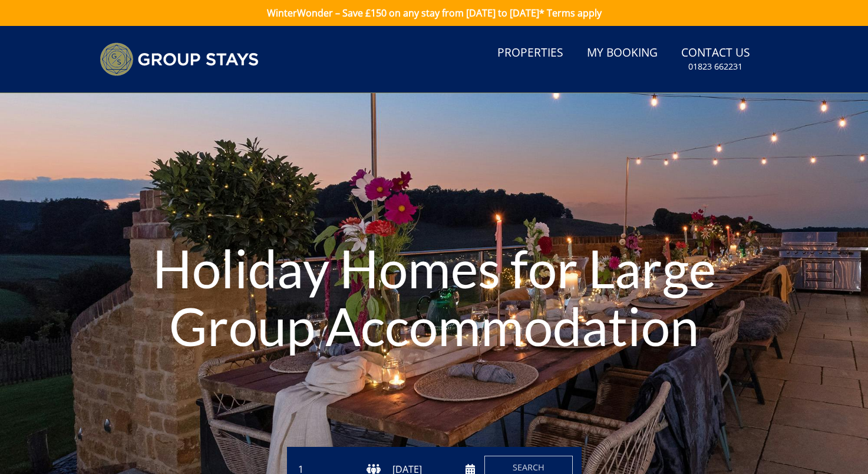  What do you see at coordinates (179, 59) in the screenshot?
I see `img: Group Stays` at bounding box center [179, 59].